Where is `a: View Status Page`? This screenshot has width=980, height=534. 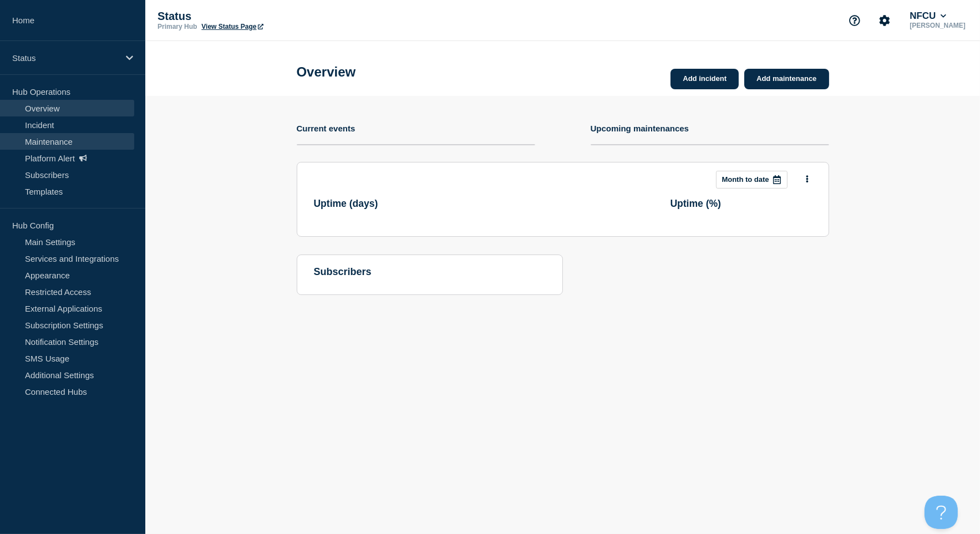 a: View Status Page is located at coordinates (232, 27).